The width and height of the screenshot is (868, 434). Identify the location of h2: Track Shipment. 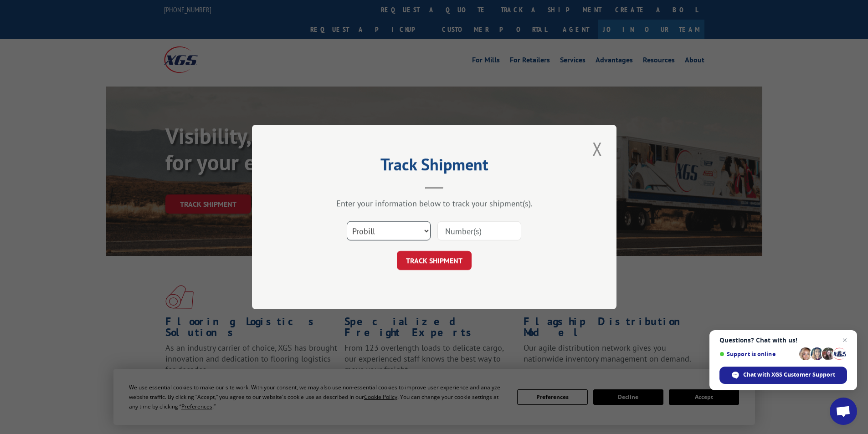
(434, 166).